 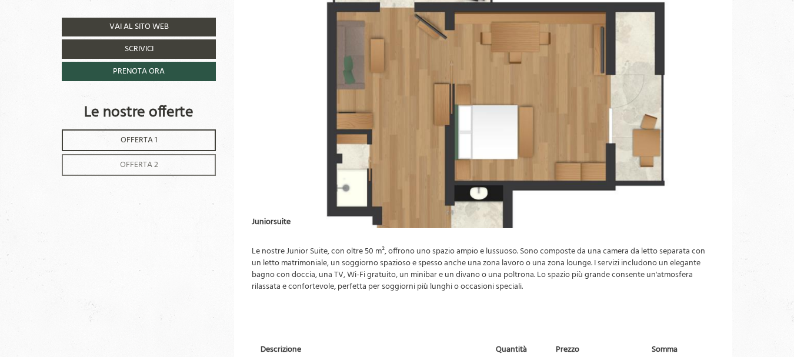 What do you see at coordinates (139, 71) in the screenshot?
I see `a: Prenota ora` at bounding box center [139, 71].